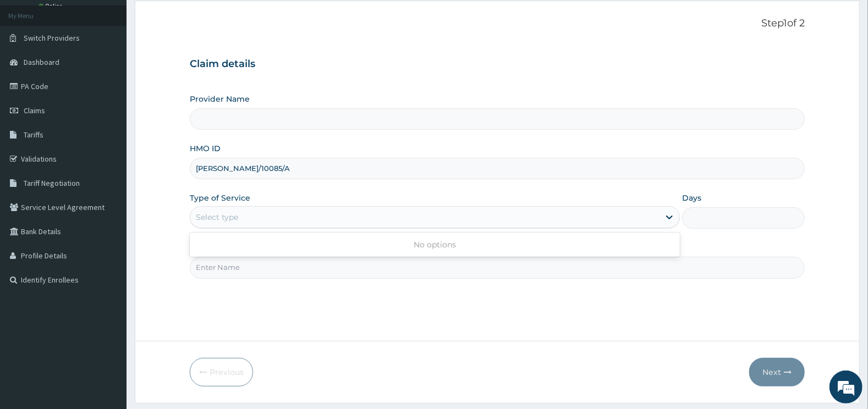 The height and width of the screenshot is (409, 868). What do you see at coordinates (497, 267) in the screenshot?
I see `input: Enter Name` at bounding box center [497, 267].